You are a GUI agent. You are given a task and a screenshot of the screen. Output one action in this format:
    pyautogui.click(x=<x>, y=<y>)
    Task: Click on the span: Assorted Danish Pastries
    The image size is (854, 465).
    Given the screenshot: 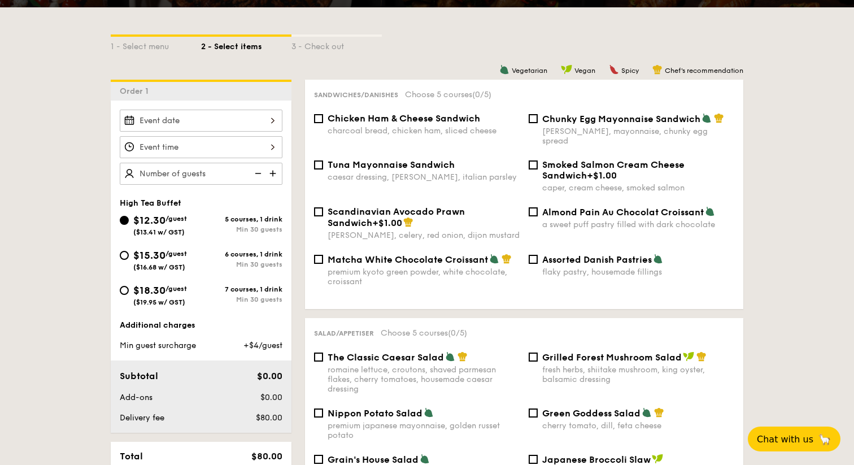 What is the action you would take?
    pyautogui.click(x=597, y=259)
    